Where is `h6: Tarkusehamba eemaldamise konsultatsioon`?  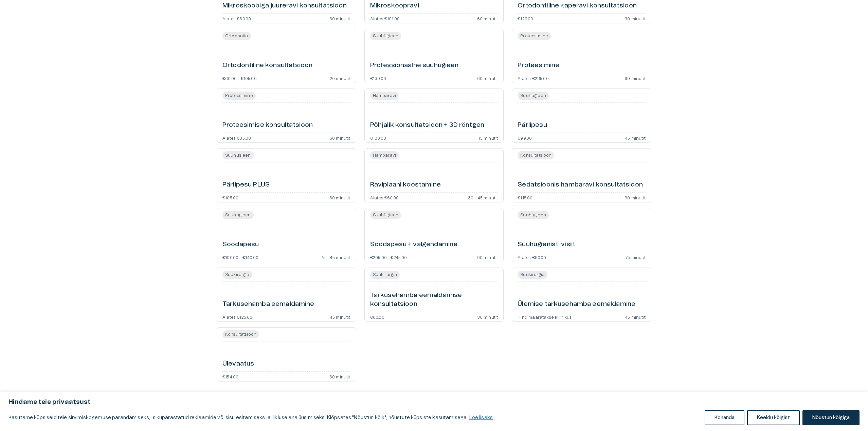
h6: Tarkusehamba eemaldamise konsultatsioon is located at coordinates (434, 300).